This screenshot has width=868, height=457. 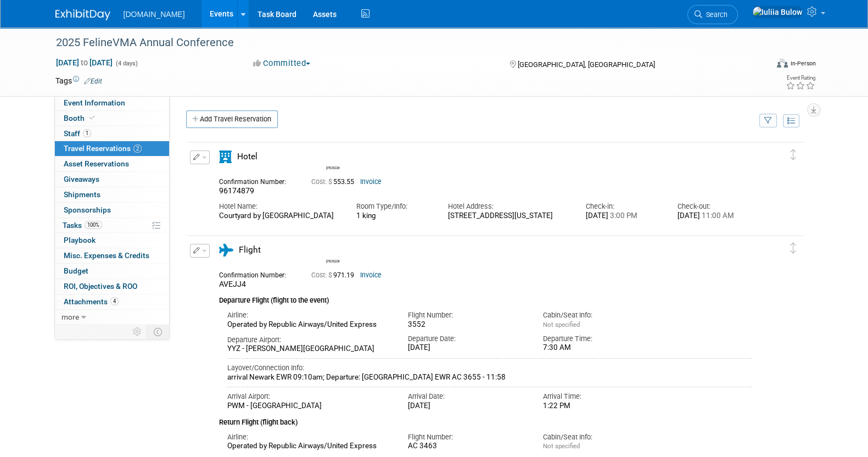 I want to click on span: Shipments, so click(x=82, y=195).